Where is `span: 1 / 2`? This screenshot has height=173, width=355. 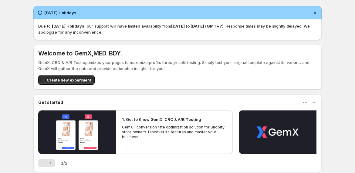
span: 1 / 2 is located at coordinates (64, 163).